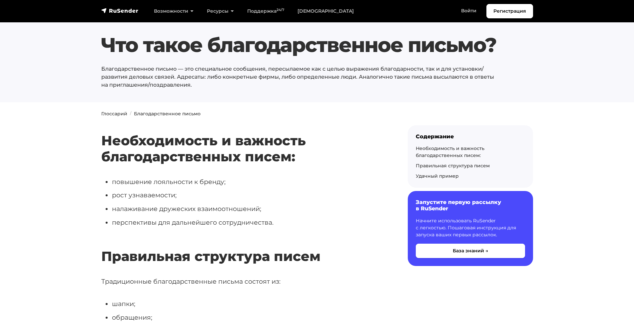  I want to click on h2: Правильная структура писем, so click(244, 246).